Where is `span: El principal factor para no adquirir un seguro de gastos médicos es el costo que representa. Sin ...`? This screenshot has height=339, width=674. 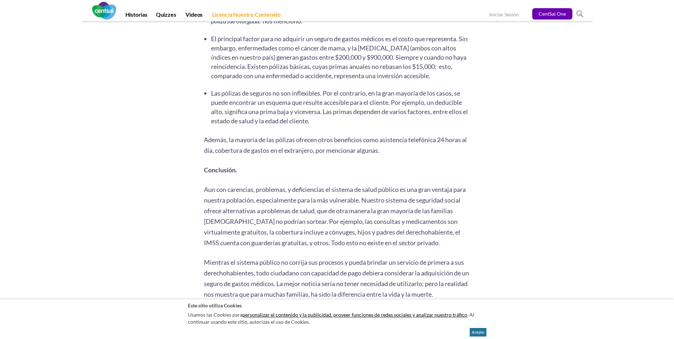 span: El principal factor para no adquirir un seguro de gastos médicos es el costo que representa. Sin ... is located at coordinates (340, 57).